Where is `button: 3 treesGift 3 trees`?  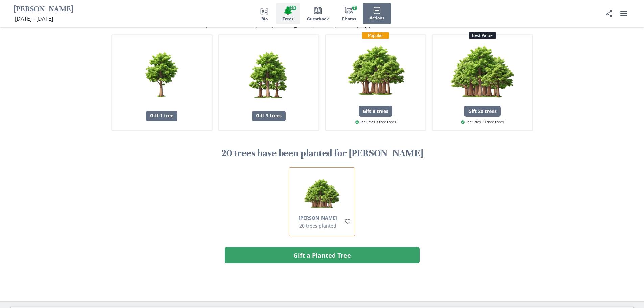 button: 3 treesGift 3 trees is located at coordinates (269, 83).